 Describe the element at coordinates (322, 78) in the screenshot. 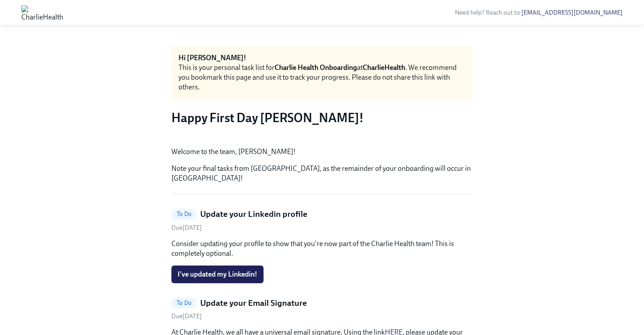

I see `div: This is your personal task list for at . We recommend you bookmark this page and use it to track ...` at that location.